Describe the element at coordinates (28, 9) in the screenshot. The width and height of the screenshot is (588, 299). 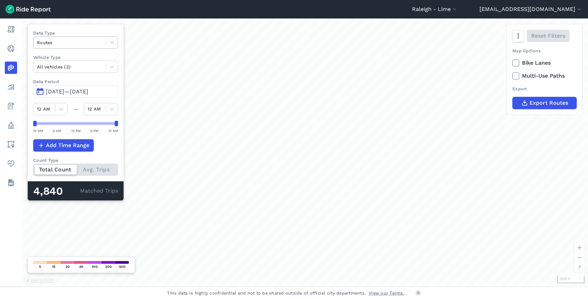
I see `img: Ride Report` at that location.